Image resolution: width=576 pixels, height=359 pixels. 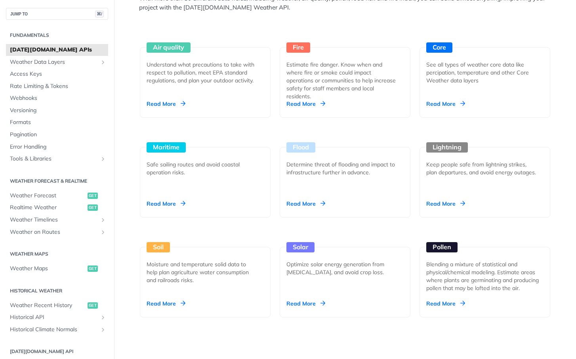 What do you see at coordinates (57, 317) in the screenshot?
I see `a: Historical APIShow subpages for Historical API` at bounding box center [57, 317].